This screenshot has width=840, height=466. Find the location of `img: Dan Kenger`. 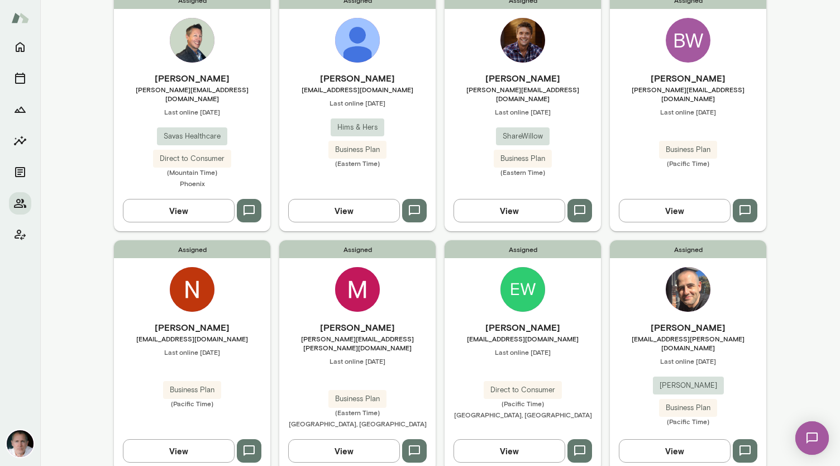

img: Dan Kenger is located at coordinates (358, 40).